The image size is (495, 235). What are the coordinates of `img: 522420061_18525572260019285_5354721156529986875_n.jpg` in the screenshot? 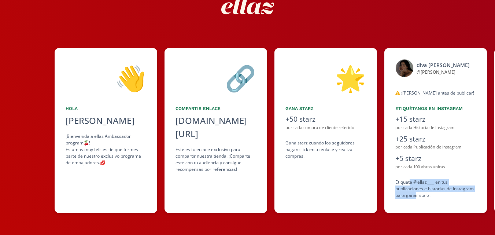 It's located at (405, 68).